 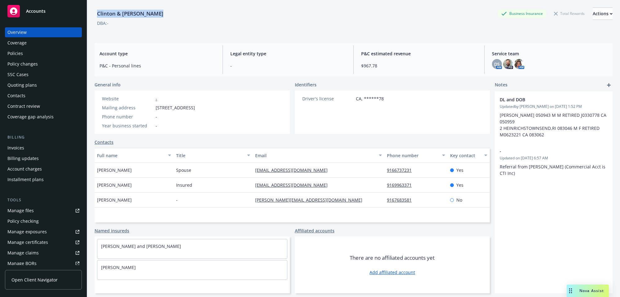 What do you see at coordinates (43, 53) in the screenshot?
I see `a: Policies` at bounding box center [43, 53].